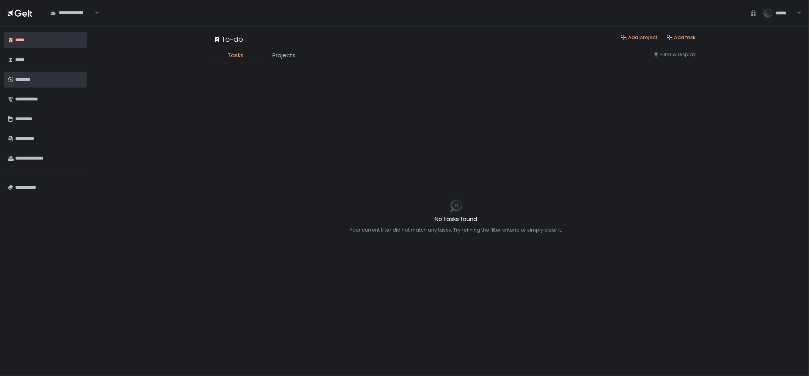  I want to click on div: Add task, so click(681, 38).